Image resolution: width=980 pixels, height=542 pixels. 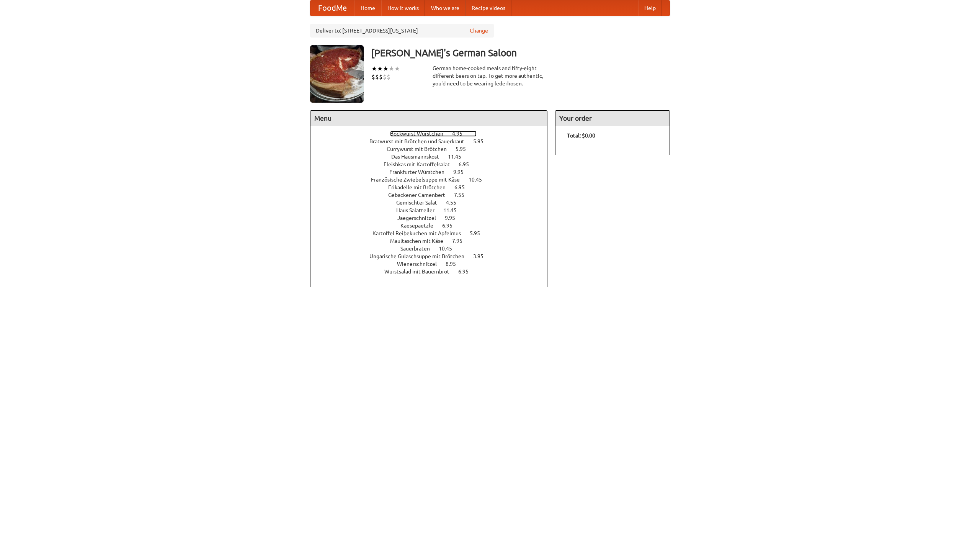 What do you see at coordinates (421, 256) in the screenshot?
I see `span: Ungarische Gulaschsuppe mit Brötchen` at bounding box center [421, 256].